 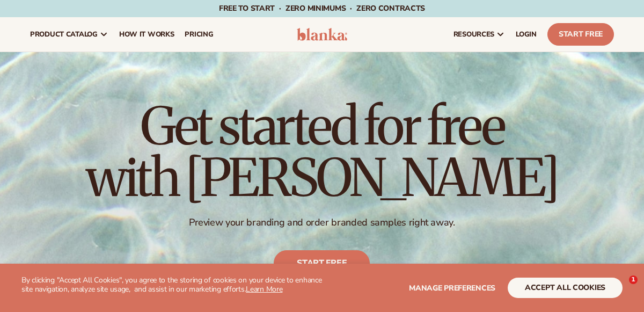 I want to click on a: product catalog, so click(x=69, y=35).